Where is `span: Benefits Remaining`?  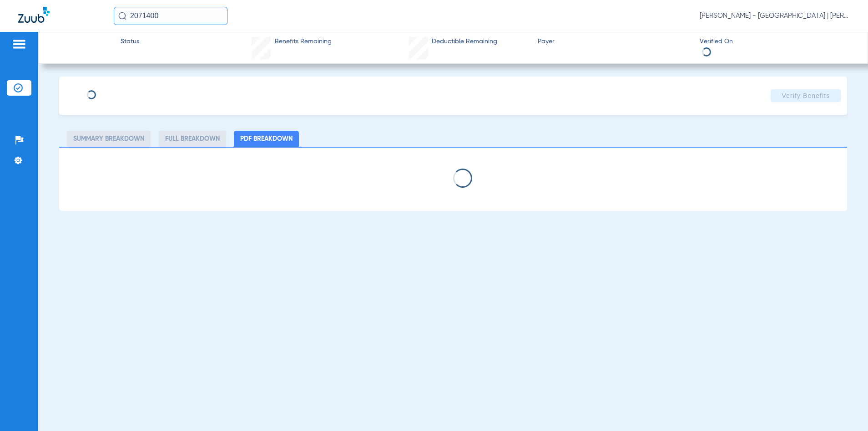
span: Benefits Remaining is located at coordinates (303, 42).